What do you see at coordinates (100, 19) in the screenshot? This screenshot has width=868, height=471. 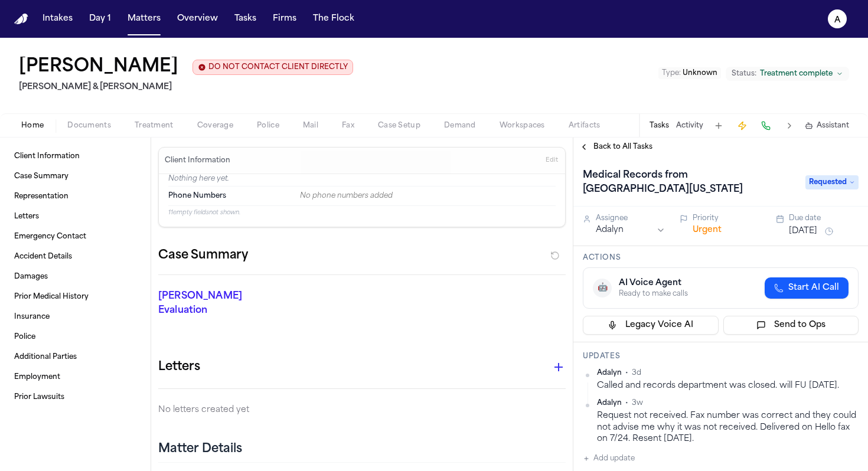 I see `button: Day 1` at bounding box center [100, 19].